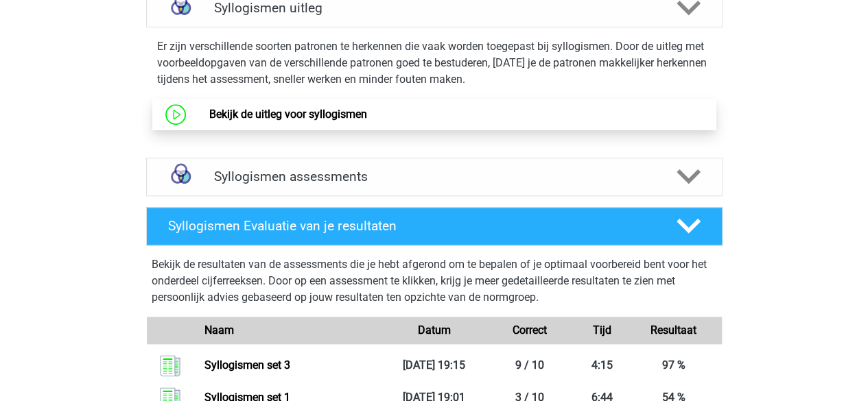 This screenshot has height=401, width=868. What do you see at coordinates (411, 226) in the screenshot?
I see `h4: Syllogismen Evaluatie van je resultaten` at bounding box center [411, 226].